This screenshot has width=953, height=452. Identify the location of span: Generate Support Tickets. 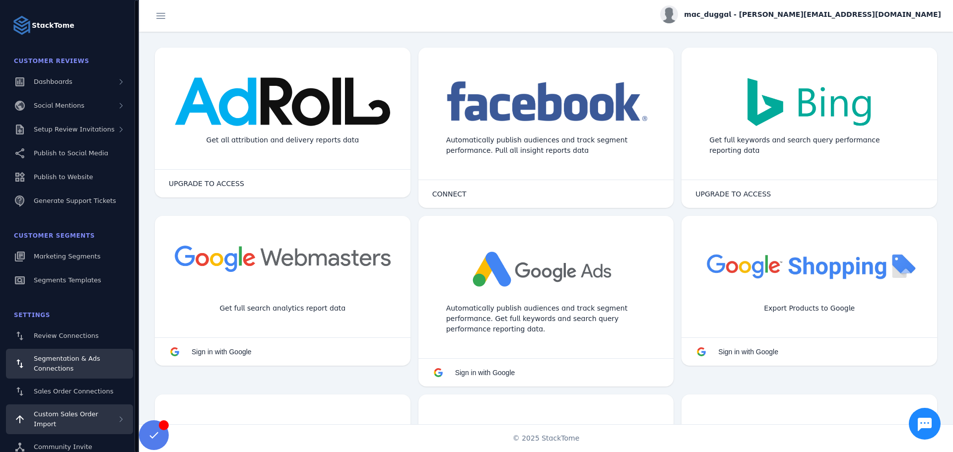
(75, 201).